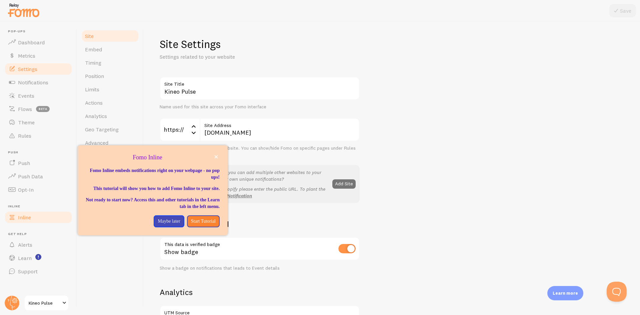 This screenshot has height=315, width=640. I want to click on span: Dashboard, so click(31, 42).